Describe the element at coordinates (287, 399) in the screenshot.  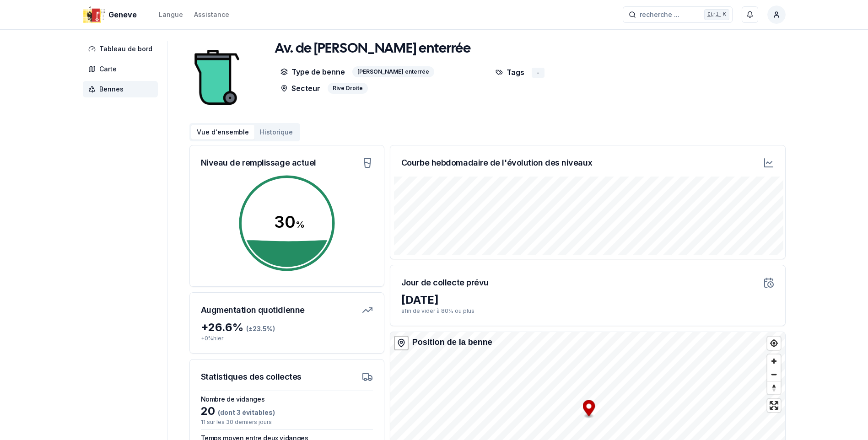
I see `h3: Nombre de vidanges` at that location.